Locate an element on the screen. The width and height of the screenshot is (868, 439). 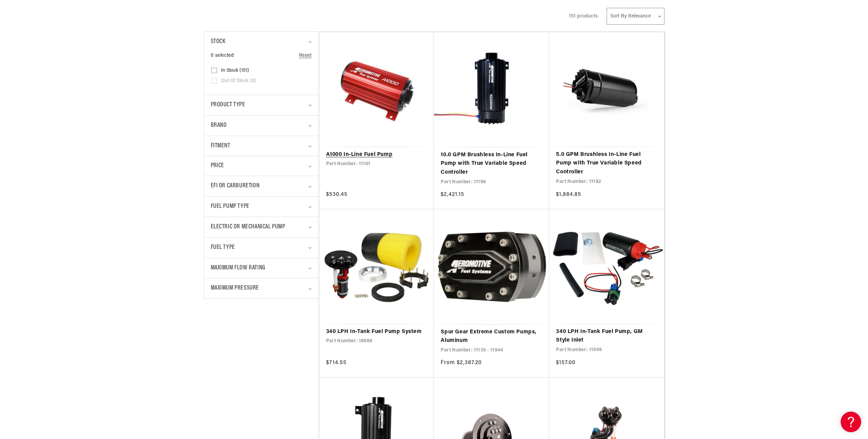
summary: Price is located at coordinates (261, 165).